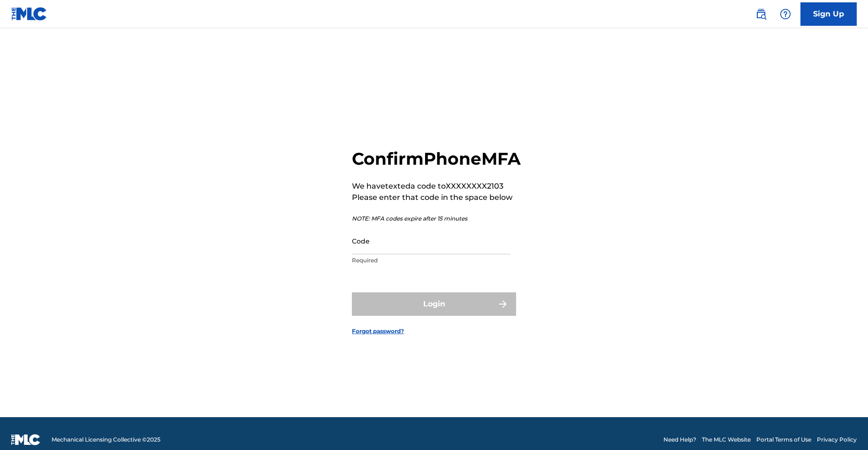 The image size is (868, 450). What do you see at coordinates (761, 14) in the screenshot?
I see `img: search` at bounding box center [761, 14].